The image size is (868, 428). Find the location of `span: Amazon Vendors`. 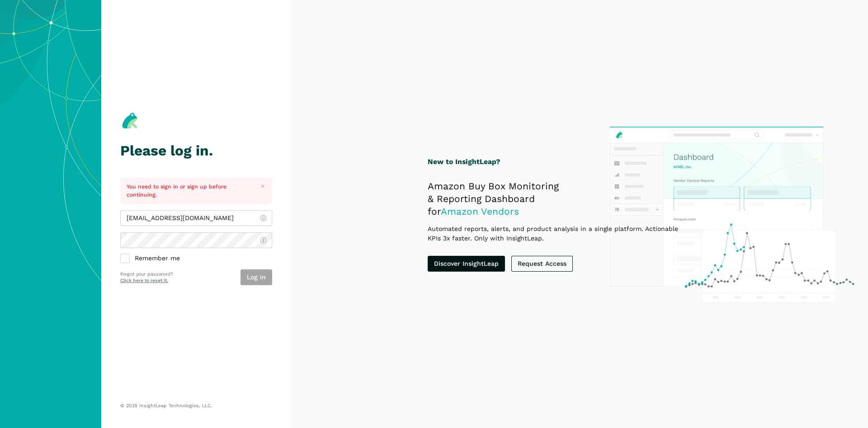

span: Amazon Vendors is located at coordinates (480, 211).